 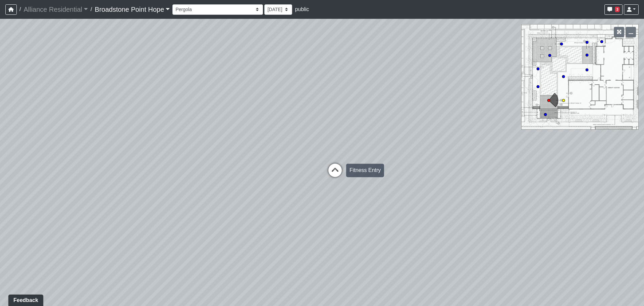 I want to click on button: Feedback, so click(x=21, y=8).